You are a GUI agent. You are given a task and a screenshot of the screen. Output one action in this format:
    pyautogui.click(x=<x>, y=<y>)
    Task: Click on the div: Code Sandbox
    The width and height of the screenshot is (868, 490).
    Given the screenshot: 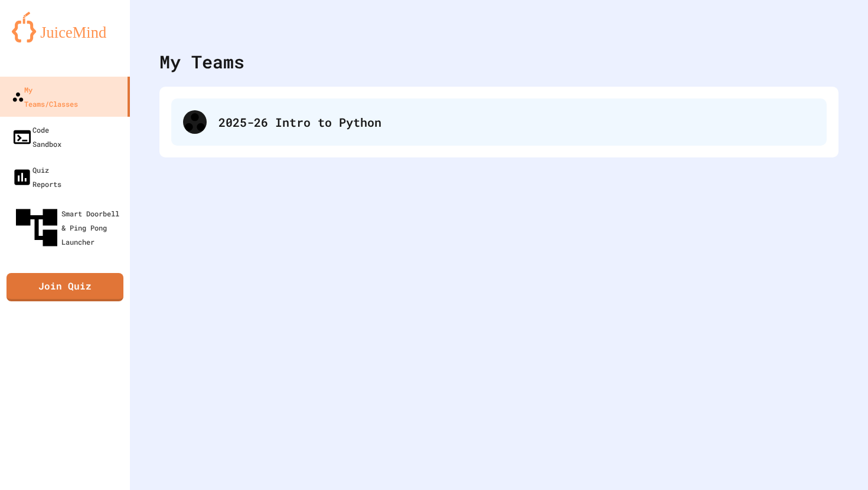 What is the action you would take?
    pyautogui.click(x=37, y=136)
    